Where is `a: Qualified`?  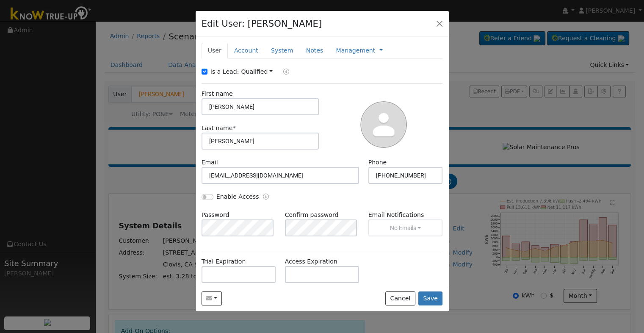 a: Qualified is located at coordinates (256, 72).